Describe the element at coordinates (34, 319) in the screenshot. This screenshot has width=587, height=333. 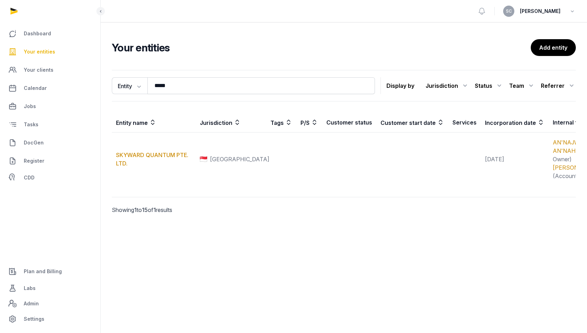
I see `span: Settings` at that location.